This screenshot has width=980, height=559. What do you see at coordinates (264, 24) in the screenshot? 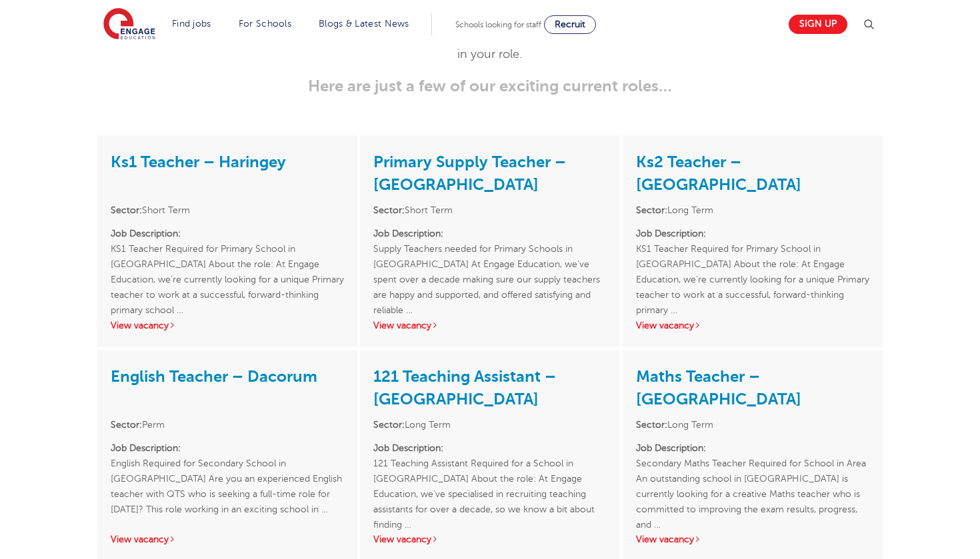
I see `a: For Schools` at bounding box center [264, 24].